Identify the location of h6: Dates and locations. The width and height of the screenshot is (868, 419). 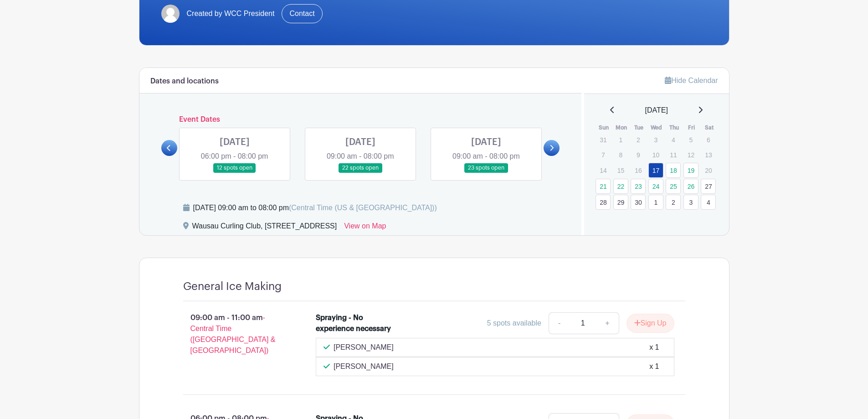
(184, 81).